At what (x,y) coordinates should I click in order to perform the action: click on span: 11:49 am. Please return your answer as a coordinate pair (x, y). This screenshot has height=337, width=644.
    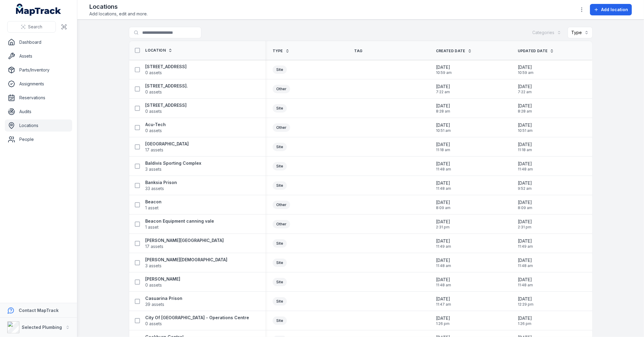
    Looking at the image, I should click on (526, 246).